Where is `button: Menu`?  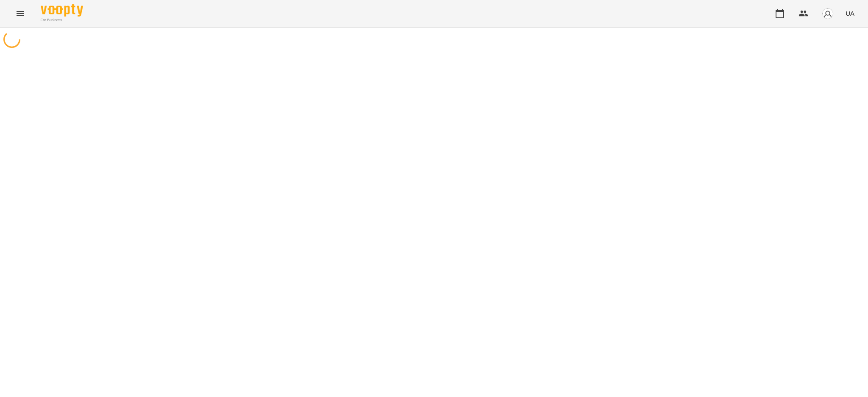
button: Menu is located at coordinates (20, 14).